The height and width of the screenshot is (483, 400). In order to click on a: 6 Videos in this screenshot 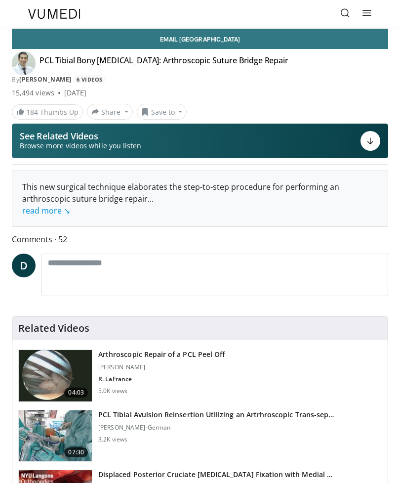, I will do `click(89, 79)`.